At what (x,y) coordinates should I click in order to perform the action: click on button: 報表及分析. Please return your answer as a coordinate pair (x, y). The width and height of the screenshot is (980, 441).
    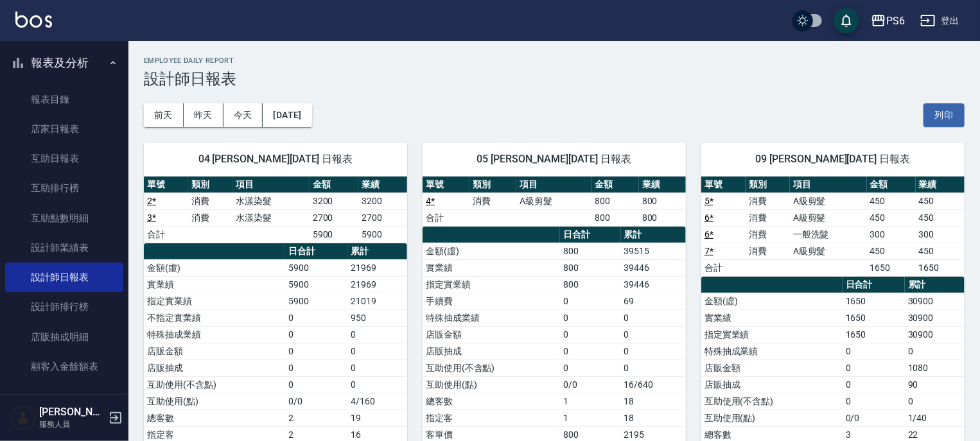
    Looking at the image, I should click on (64, 63).